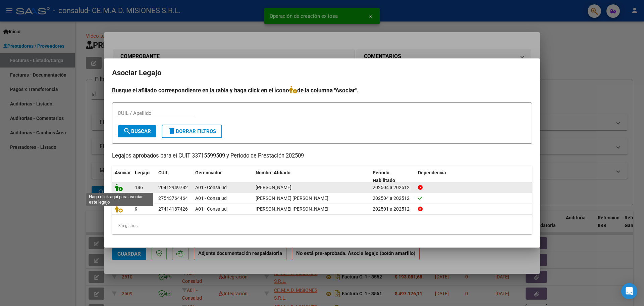  I want to click on p: Legajos aprobados para el CUIT 33715599509 y Período de Prestación 202509, so click(322, 155).